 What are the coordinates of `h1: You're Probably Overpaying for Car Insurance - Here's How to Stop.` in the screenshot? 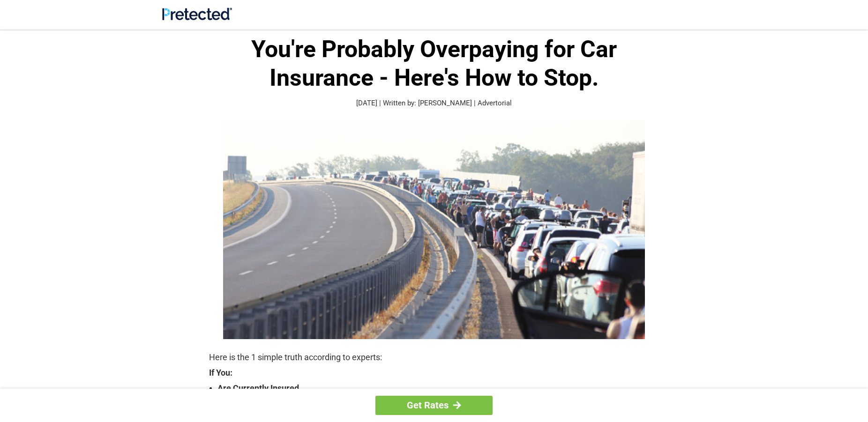 It's located at (434, 64).